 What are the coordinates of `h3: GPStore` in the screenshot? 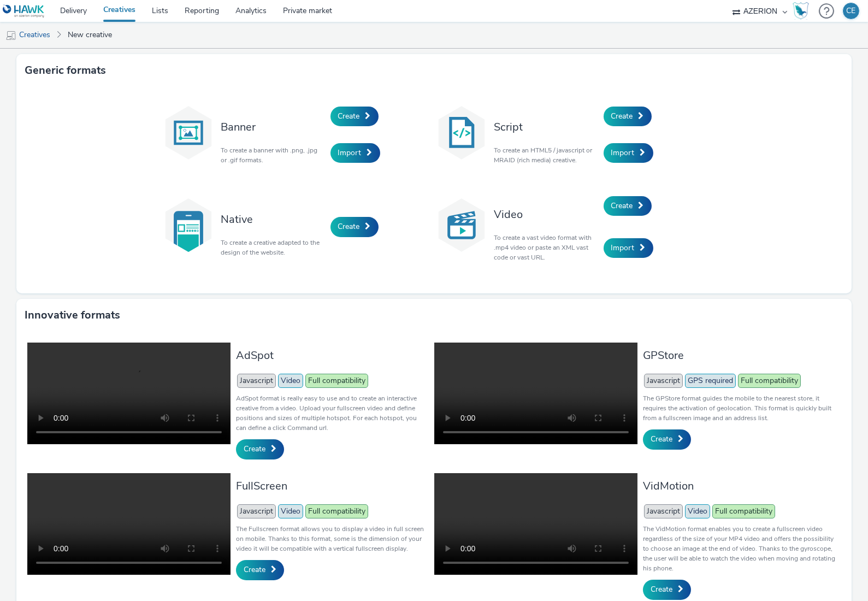 It's located at (739, 355).